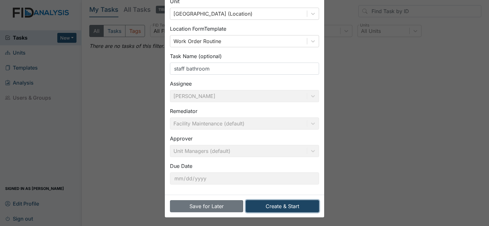 This screenshot has width=489, height=226. What do you see at coordinates (181, 139) in the screenshot?
I see `label: Approver` at bounding box center [181, 139].